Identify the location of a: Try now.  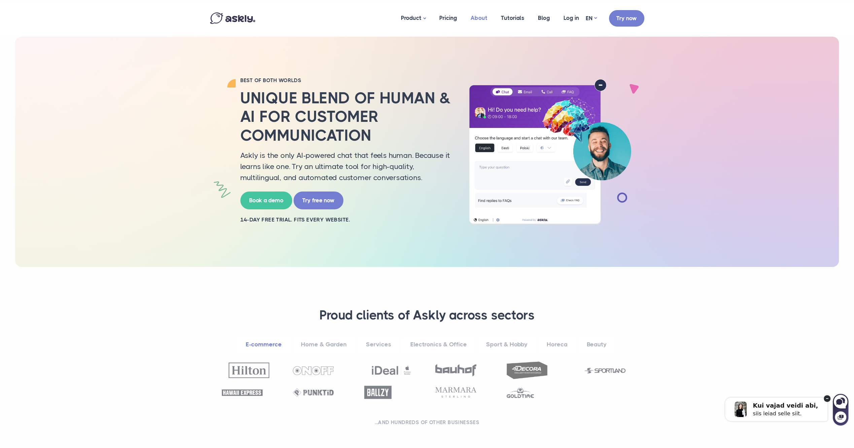
(626, 18).